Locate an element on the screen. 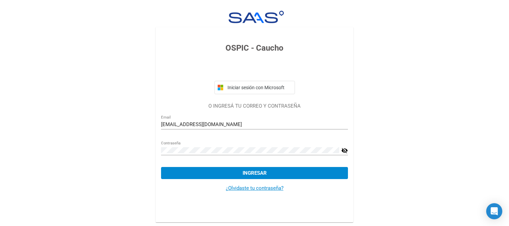 The image size is (509, 226). p: O INGRESÁ TU CORREO Y CONTRASEÑA is located at coordinates (254, 106).